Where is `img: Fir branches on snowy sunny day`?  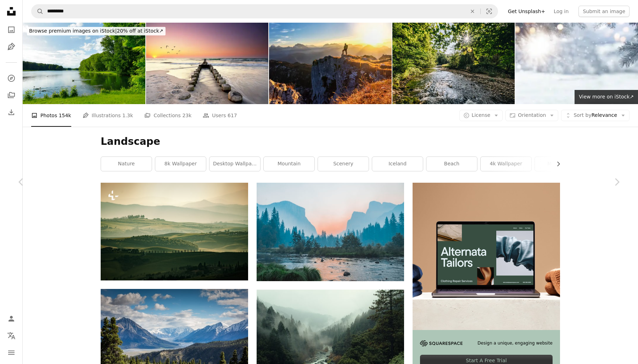 img: Fir branches on snowy sunny day is located at coordinates (577, 63).